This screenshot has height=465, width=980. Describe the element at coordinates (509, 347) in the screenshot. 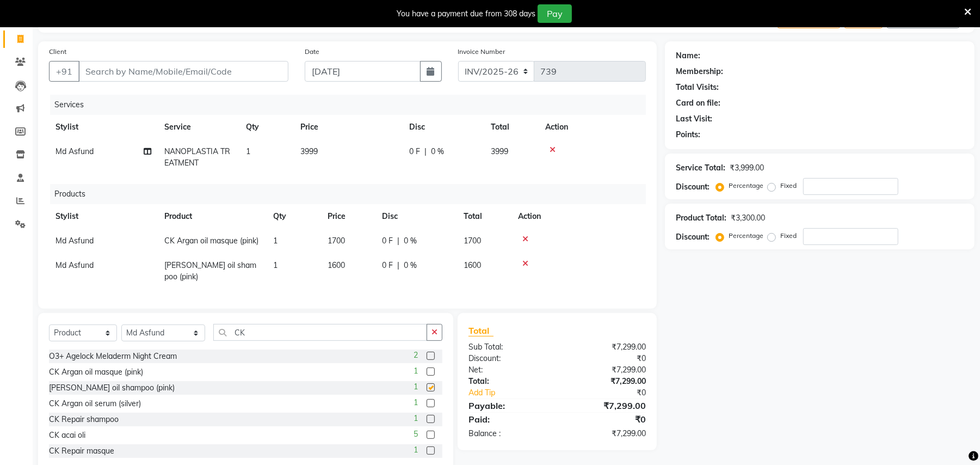

I see `div: Sub Total:` at that location.